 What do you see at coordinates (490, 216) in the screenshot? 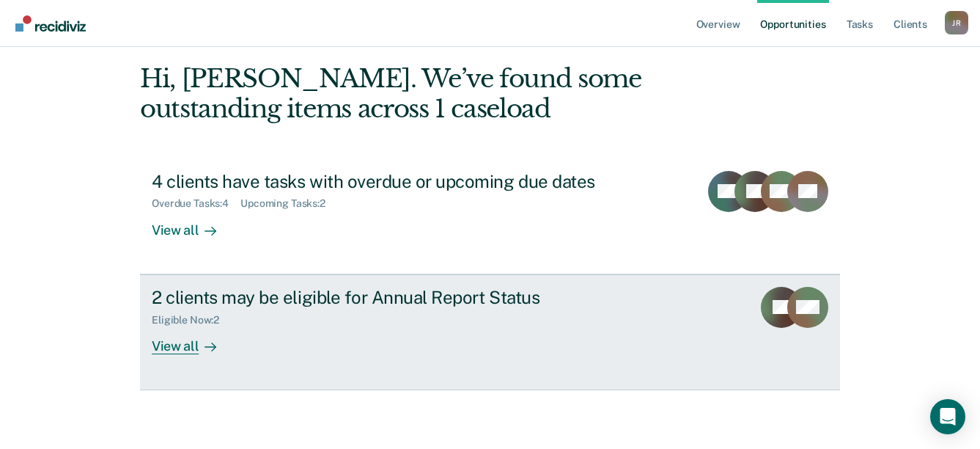
I see `a: 4 clients have tasks with overdue or upcoming due datesOverdue Tasks:4Upcoming Tasks:2View all` at bounding box center [490, 216].